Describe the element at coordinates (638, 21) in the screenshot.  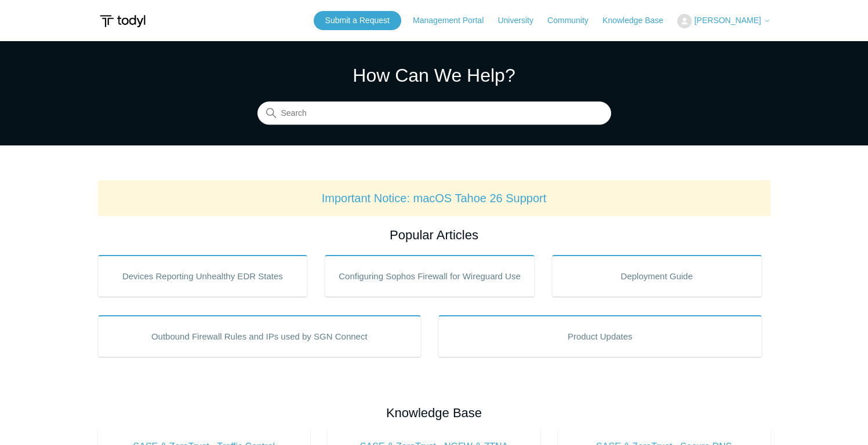
I see `a: Knowledge Base` at that location.